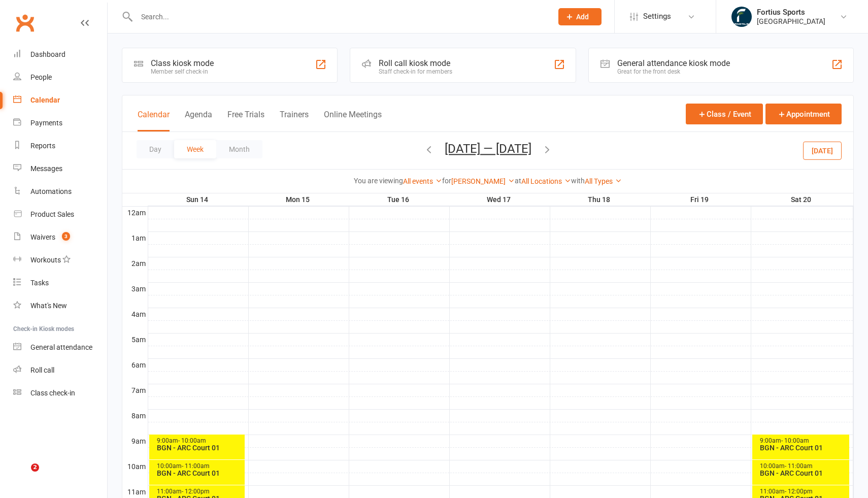  What do you see at coordinates (578, 181) in the screenshot?
I see `strong: with` at bounding box center [578, 181].